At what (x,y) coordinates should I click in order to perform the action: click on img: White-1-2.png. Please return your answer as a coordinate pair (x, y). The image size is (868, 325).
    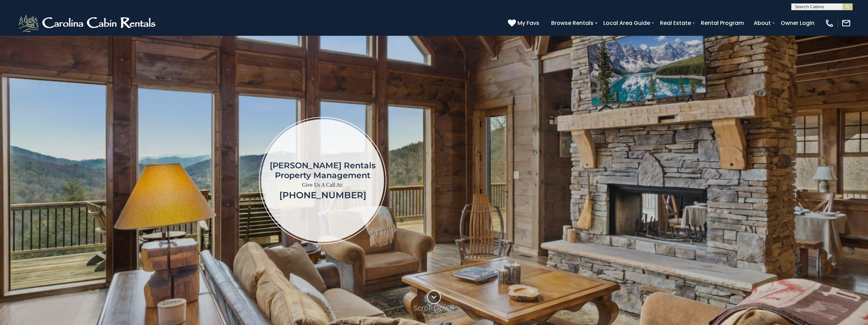
    Looking at the image, I should click on (88, 23).